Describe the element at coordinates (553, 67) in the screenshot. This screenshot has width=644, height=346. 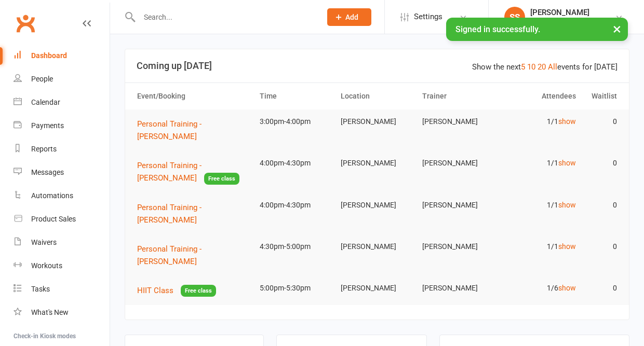
I see `a: All` at that location.